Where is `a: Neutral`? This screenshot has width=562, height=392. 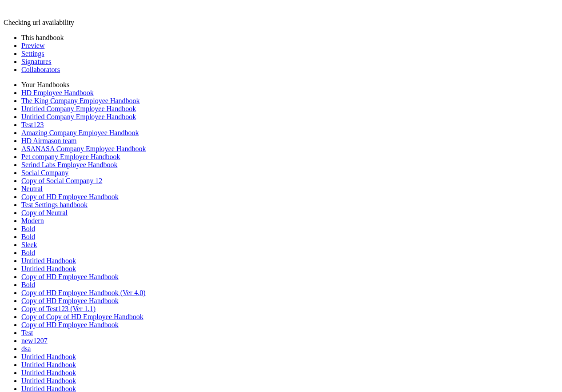
a: Neutral is located at coordinates (32, 188).